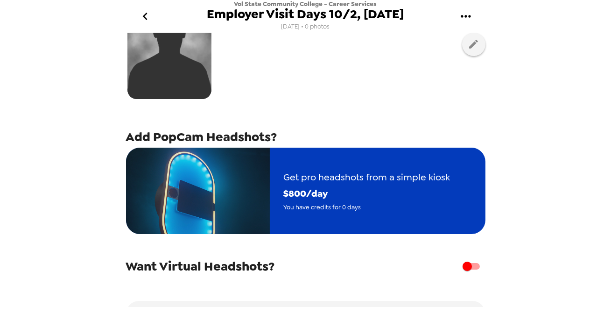 This screenshot has height=314, width=611. What do you see at coordinates (306, 190) in the screenshot?
I see `button: Get pro headshots from a simple kiosk$800/dayYou have credits for 0 days` at bounding box center [306, 190].